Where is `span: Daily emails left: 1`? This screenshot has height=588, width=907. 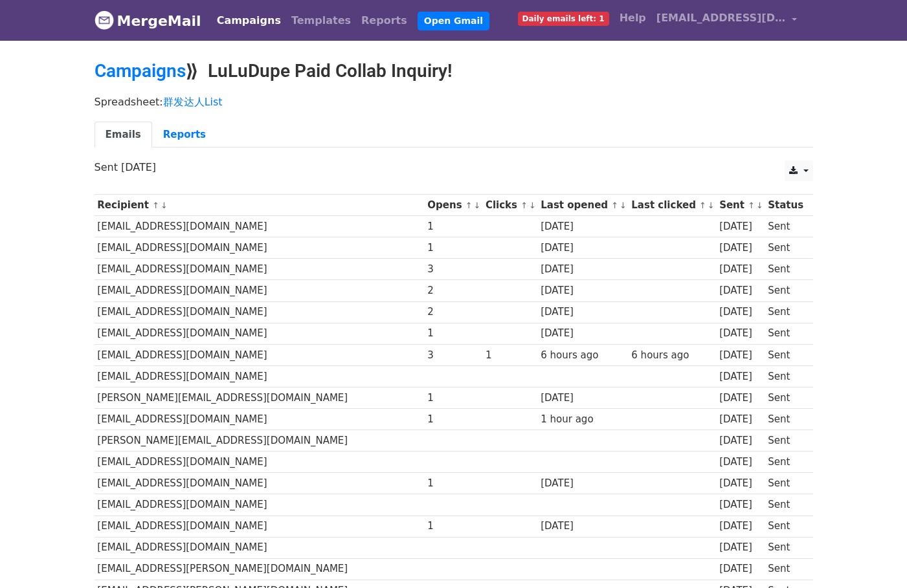
span: Daily emails left: 1 is located at coordinates (563, 18).